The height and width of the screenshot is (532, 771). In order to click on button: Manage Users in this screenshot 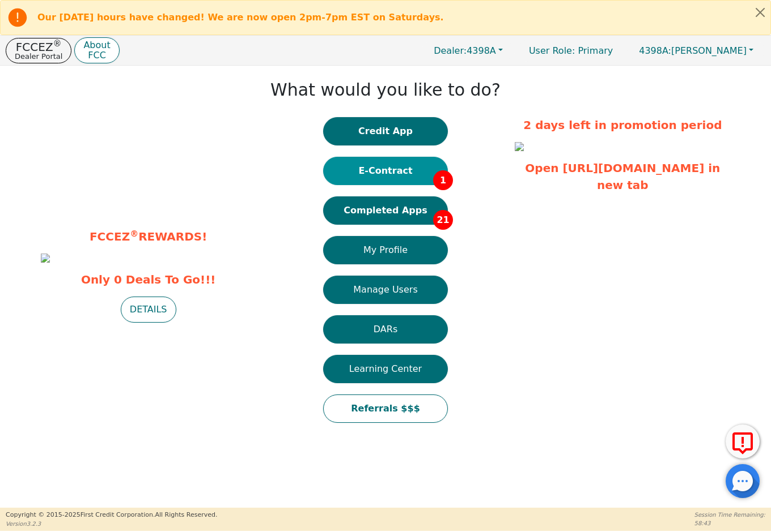, I will do `click(385, 290)`.